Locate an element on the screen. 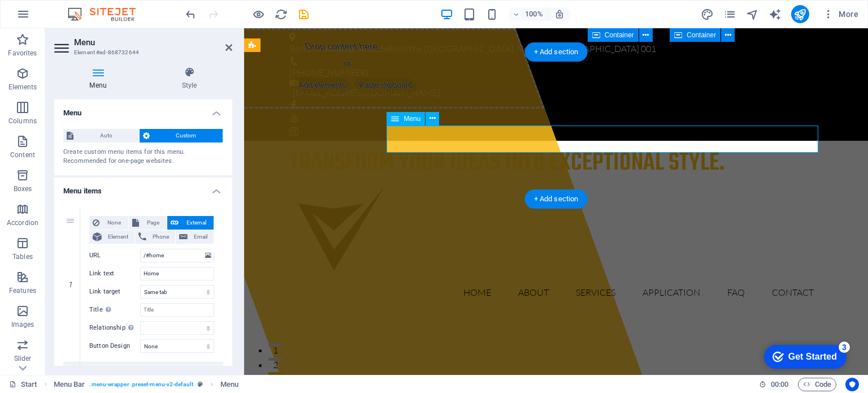 This screenshot has height=393, width=868. label: Link text is located at coordinates (115, 274).